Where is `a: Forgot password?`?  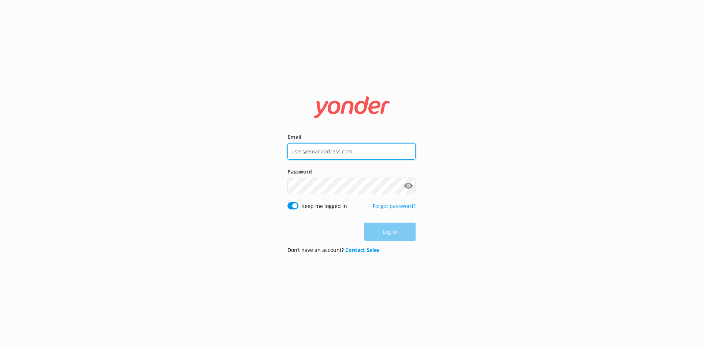
a: Forgot password? is located at coordinates (394, 206).